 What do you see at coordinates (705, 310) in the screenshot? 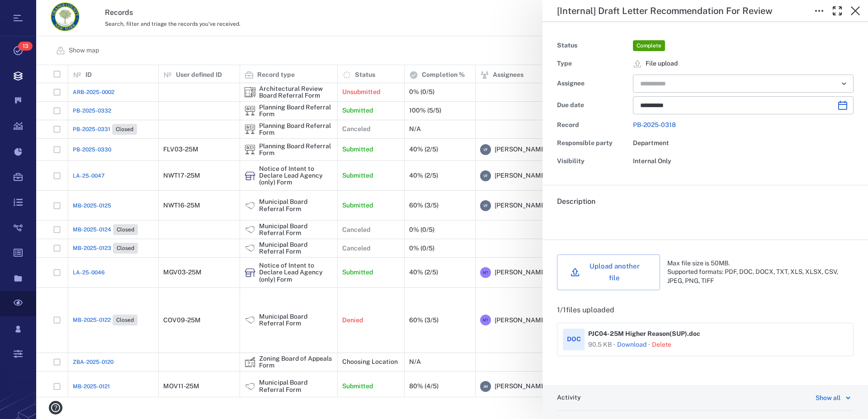
I see `p: 1 / 1 files uploaded` at bounding box center [705, 310].